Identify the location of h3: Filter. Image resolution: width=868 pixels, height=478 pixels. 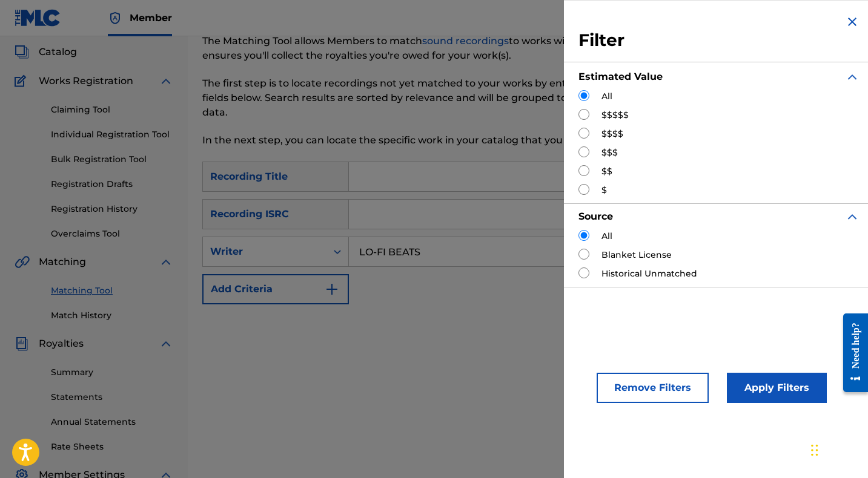
(720, 40).